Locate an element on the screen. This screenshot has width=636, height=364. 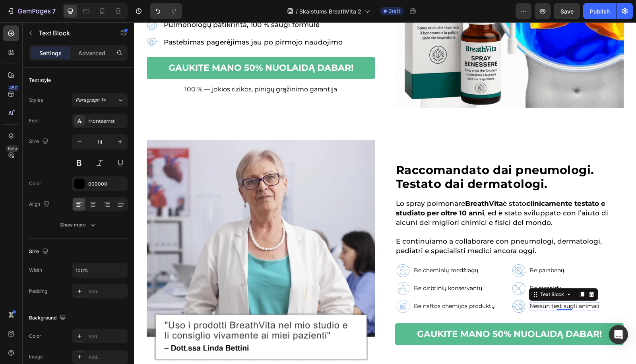
div: Align is located at coordinates (40, 204).